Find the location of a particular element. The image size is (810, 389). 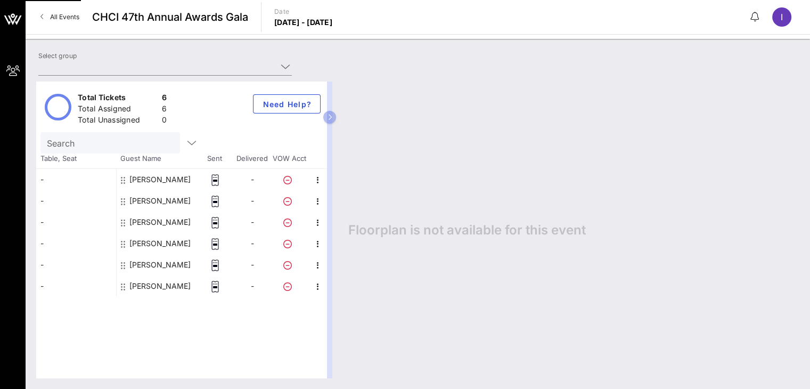

span: Guest Name is located at coordinates (156, 159).